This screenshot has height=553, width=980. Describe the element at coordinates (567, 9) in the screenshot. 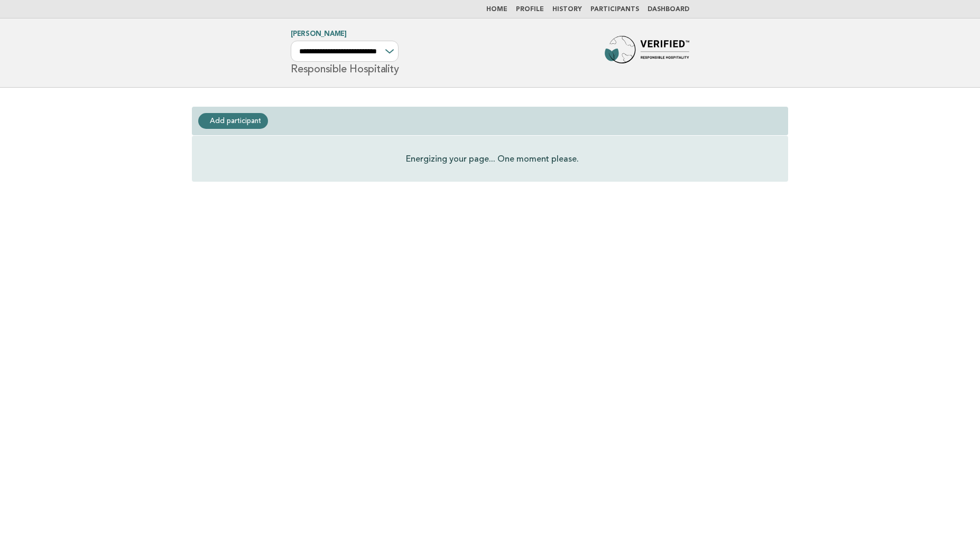

I see `a: History` at that location.